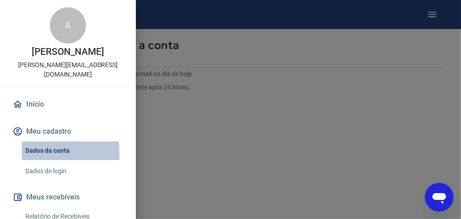  I want to click on a: Dados da conta, so click(73, 150).